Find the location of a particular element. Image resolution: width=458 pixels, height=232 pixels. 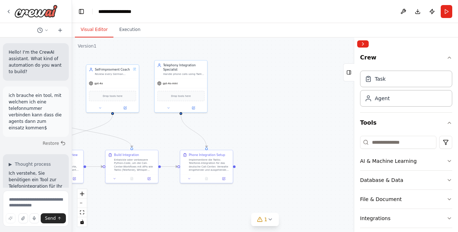

button: fit view is located at coordinates (82, 213).